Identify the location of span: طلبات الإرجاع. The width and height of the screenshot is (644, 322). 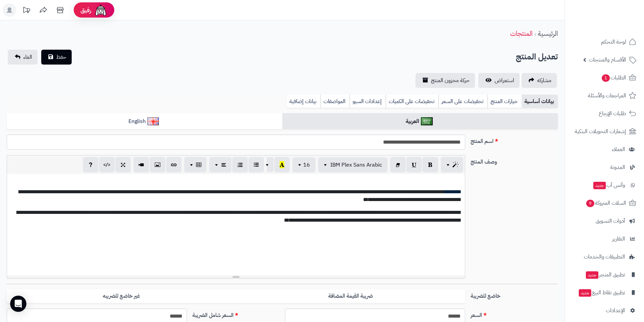
(612, 114).